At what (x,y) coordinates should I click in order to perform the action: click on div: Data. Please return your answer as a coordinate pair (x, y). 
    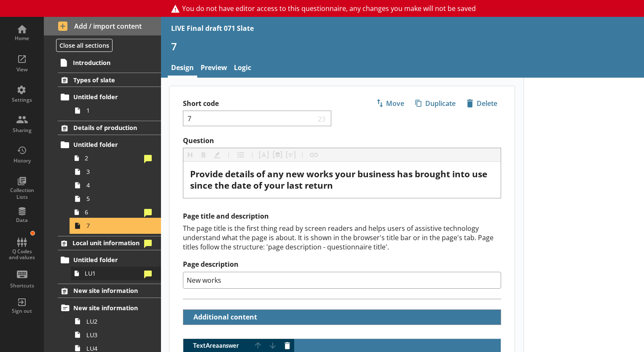
    Looking at the image, I should click on (22, 220).